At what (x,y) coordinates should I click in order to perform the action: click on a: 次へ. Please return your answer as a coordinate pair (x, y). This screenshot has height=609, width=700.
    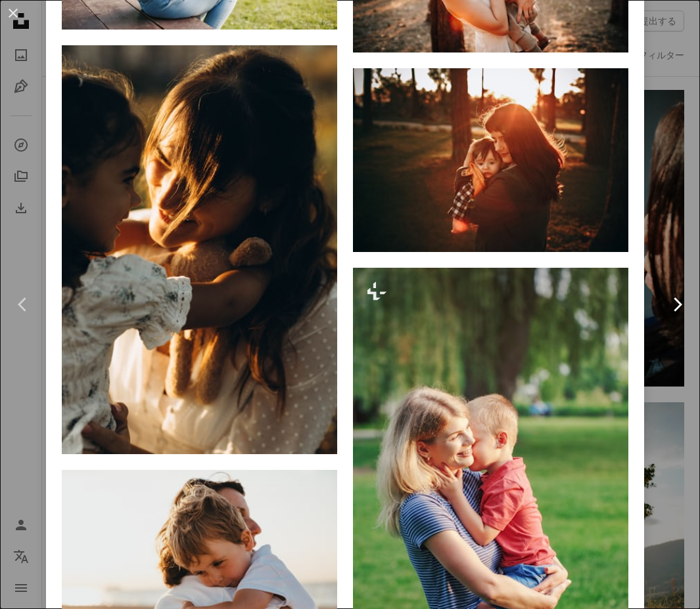
    Looking at the image, I should click on (677, 305).